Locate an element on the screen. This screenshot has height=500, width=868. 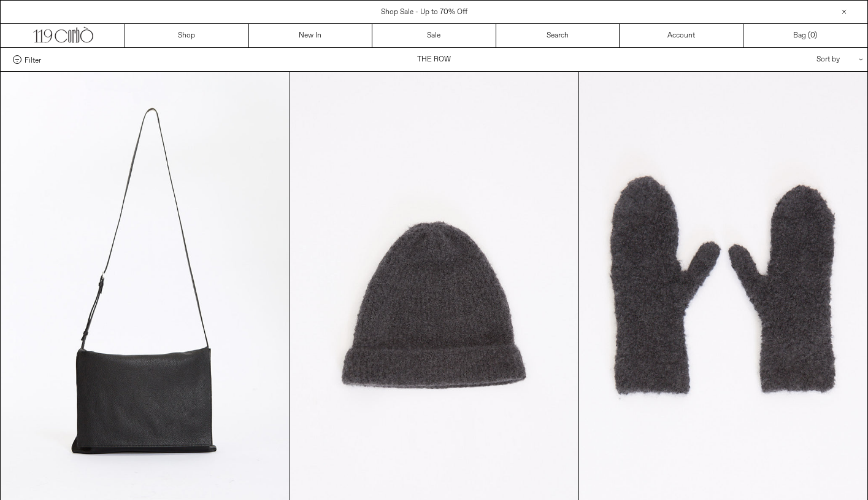
span: Shop Sale - Up to 70% Off is located at coordinates (424, 12).